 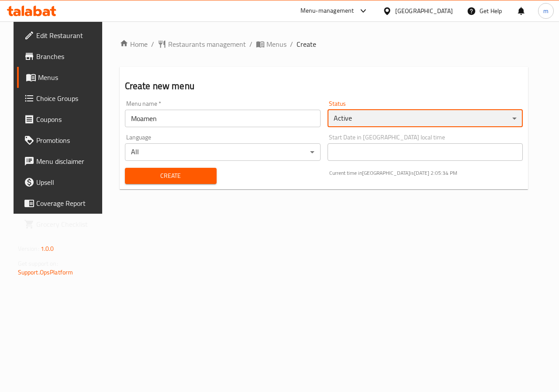 I want to click on nav: breadcrumb, so click(x=324, y=44).